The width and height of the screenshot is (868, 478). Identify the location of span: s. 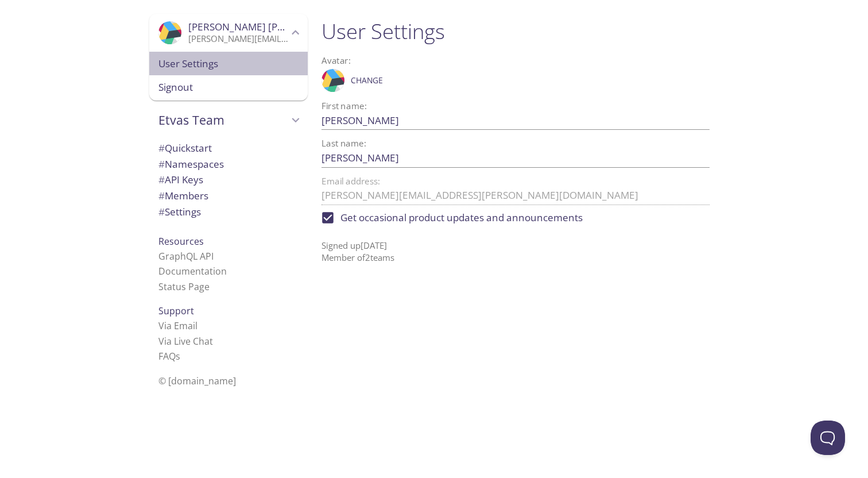
(178, 356).